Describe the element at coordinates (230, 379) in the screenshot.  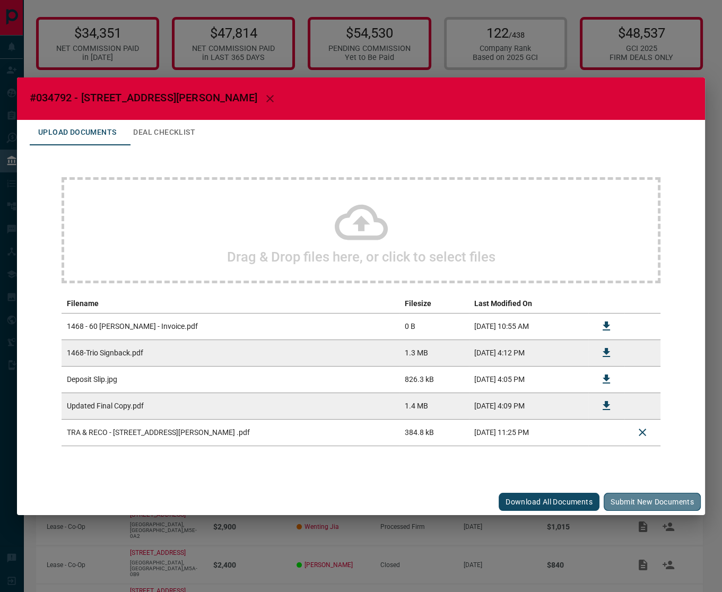
I see `td: Deposit Slip.jpg` at that location.